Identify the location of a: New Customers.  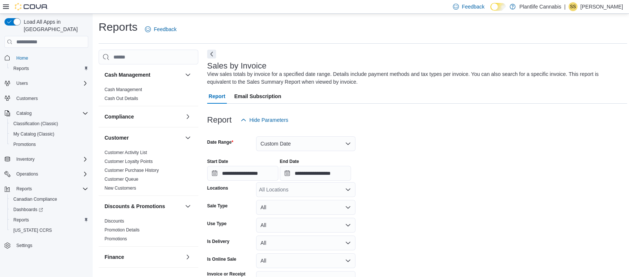
(120, 188).